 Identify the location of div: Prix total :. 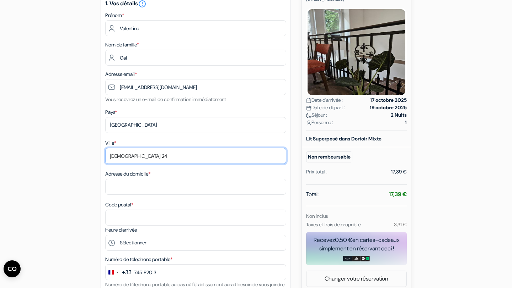
(317, 172).